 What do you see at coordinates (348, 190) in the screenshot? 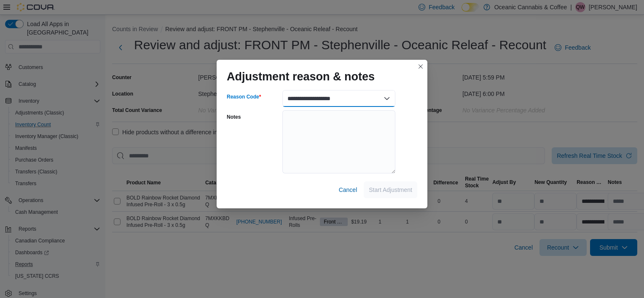
I see `span: Cancel` at bounding box center [348, 190].